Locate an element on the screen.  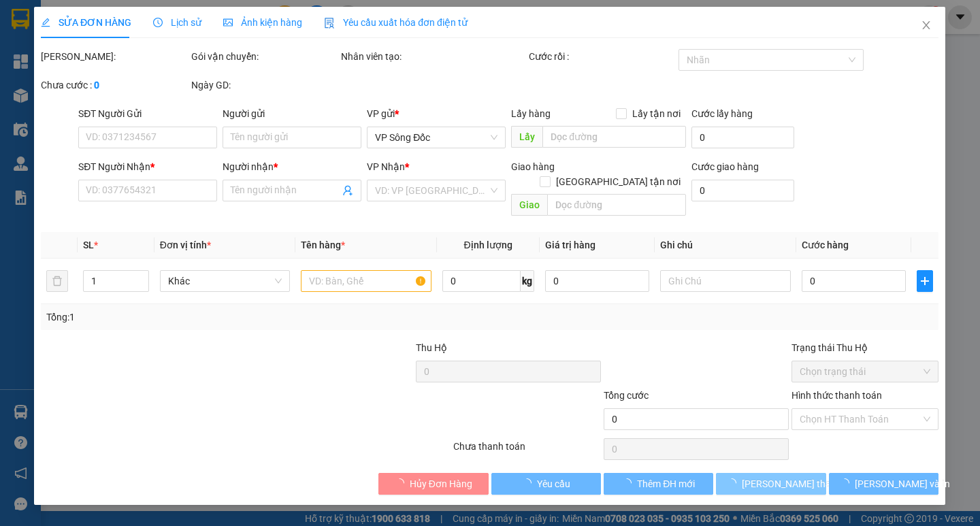
div: Trạng thái Thu Hộ is located at coordinates (865, 347).